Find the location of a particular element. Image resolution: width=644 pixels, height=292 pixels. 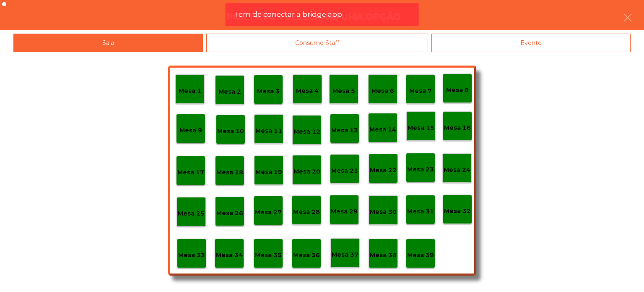

p: Mesa 31 is located at coordinates (421, 211).